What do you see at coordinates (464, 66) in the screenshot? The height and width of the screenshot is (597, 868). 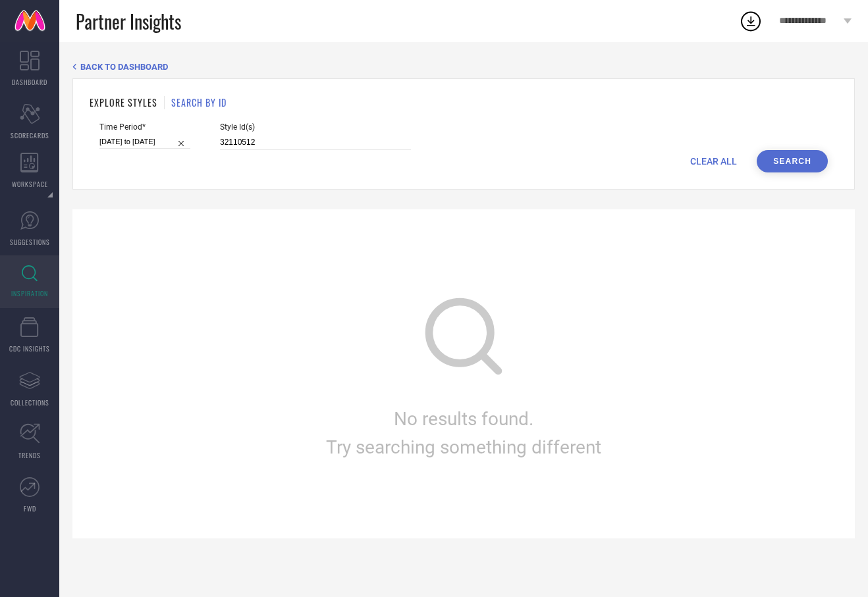 I see `div: Back TO Dashboard` at bounding box center [464, 66].